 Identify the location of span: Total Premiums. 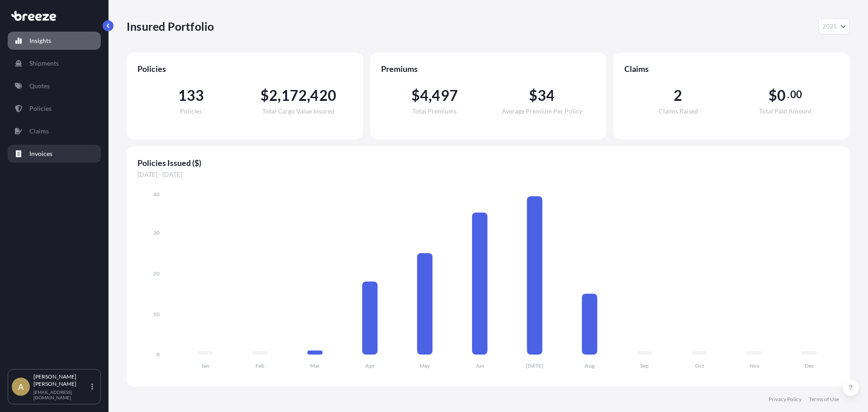
(434, 111).